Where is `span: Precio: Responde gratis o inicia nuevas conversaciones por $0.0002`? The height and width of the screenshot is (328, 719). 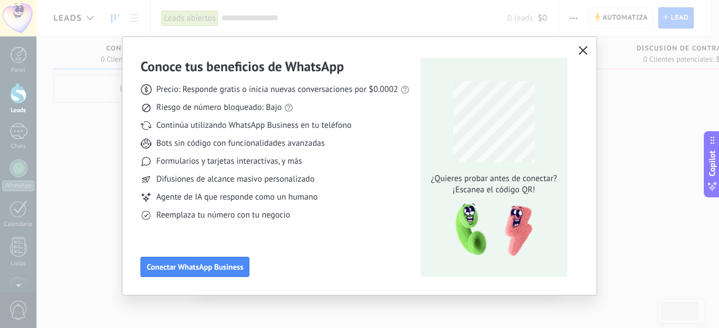 span: Precio: Responde gratis o inicia nuevas conversaciones por $0.0002 is located at coordinates (277, 90).